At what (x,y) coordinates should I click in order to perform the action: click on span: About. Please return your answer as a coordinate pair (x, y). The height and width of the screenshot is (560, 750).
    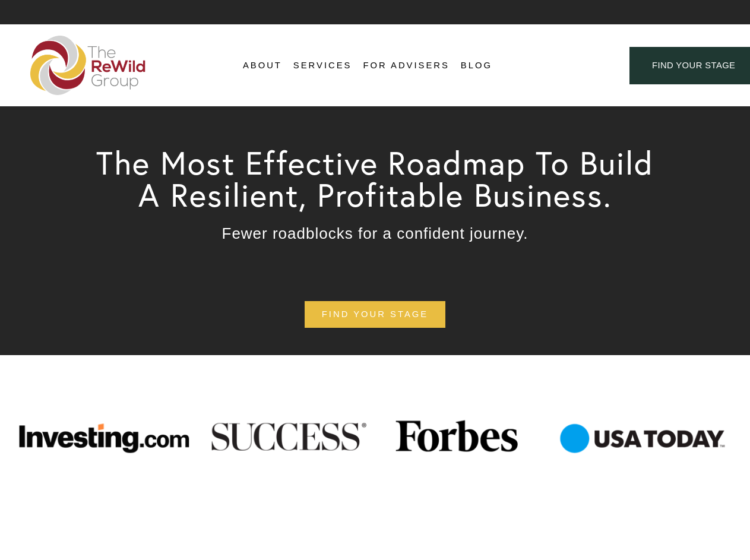
    Looking at the image, I should click on (263, 65).